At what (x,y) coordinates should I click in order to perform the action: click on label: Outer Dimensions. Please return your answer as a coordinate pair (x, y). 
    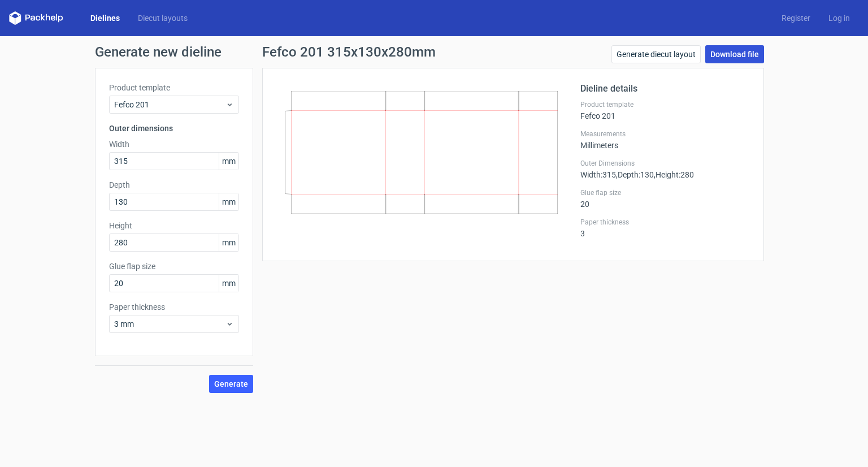
    Looking at the image, I should click on (665, 163).